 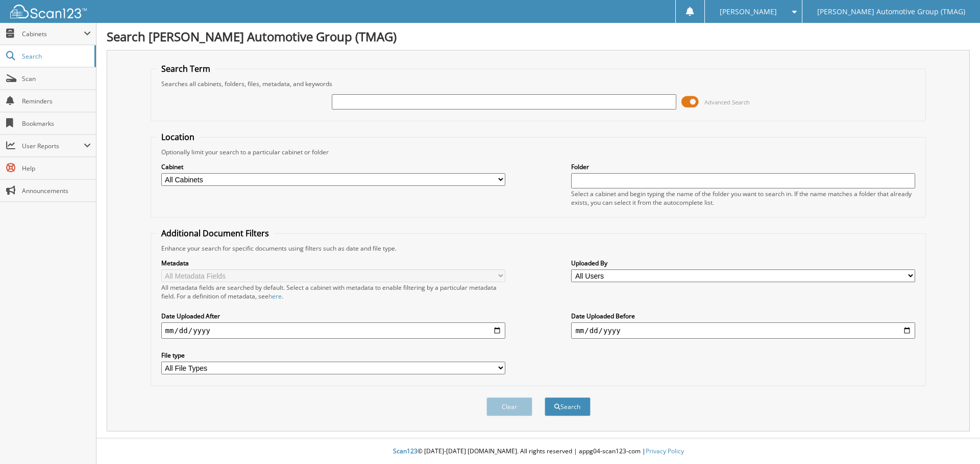 I want to click on span: Advanced Search, so click(x=726, y=102).